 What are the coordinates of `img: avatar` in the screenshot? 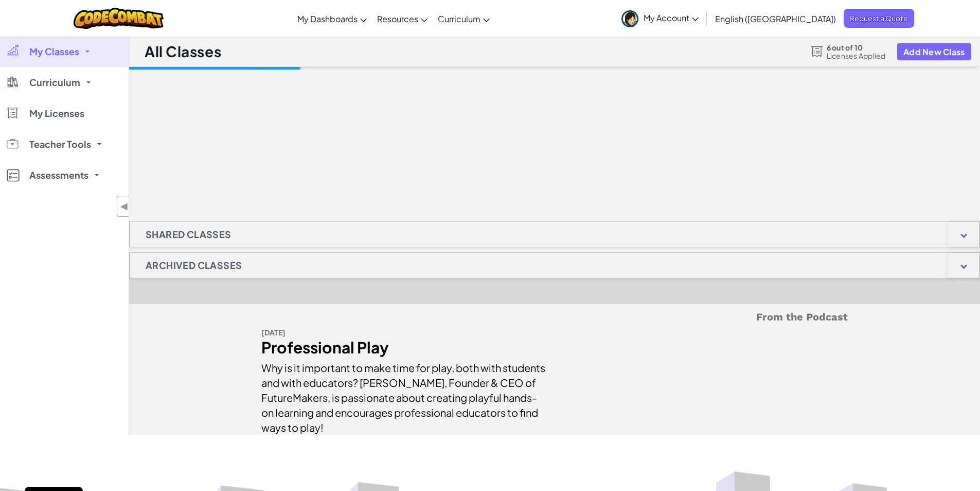 It's located at (630, 18).